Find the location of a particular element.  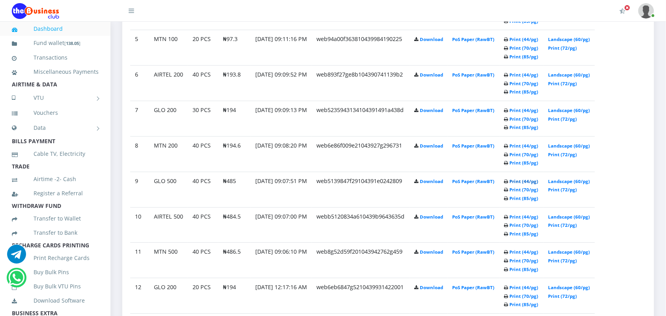

td: 11 is located at coordinates (140, 260).